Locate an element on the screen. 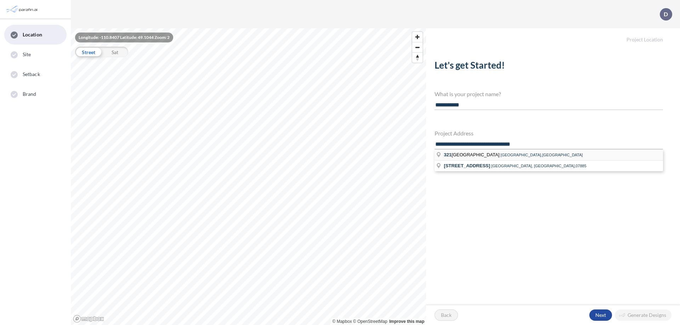 The width and height of the screenshot is (680, 325). span: Brand is located at coordinates (29, 94).